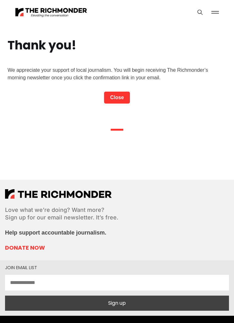 The width and height of the screenshot is (234, 323). What do you see at coordinates (42, 45) in the screenshot?
I see `h1: Thank you!` at bounding box center [42, 45].